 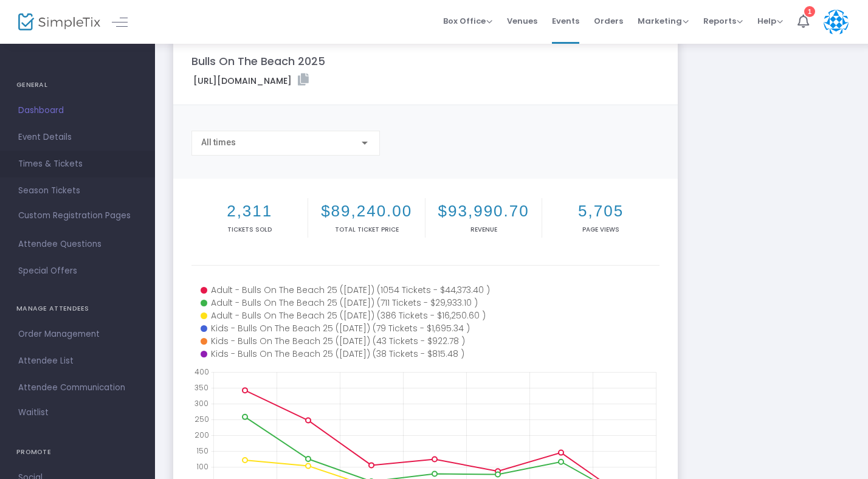 I want to click on p: Total Ticket Price, so click(x=366, y=229).